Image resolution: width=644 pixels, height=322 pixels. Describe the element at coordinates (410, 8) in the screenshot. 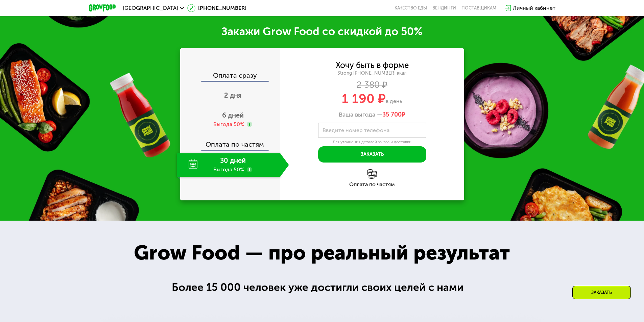

I see `a: Качество еды` at that location.